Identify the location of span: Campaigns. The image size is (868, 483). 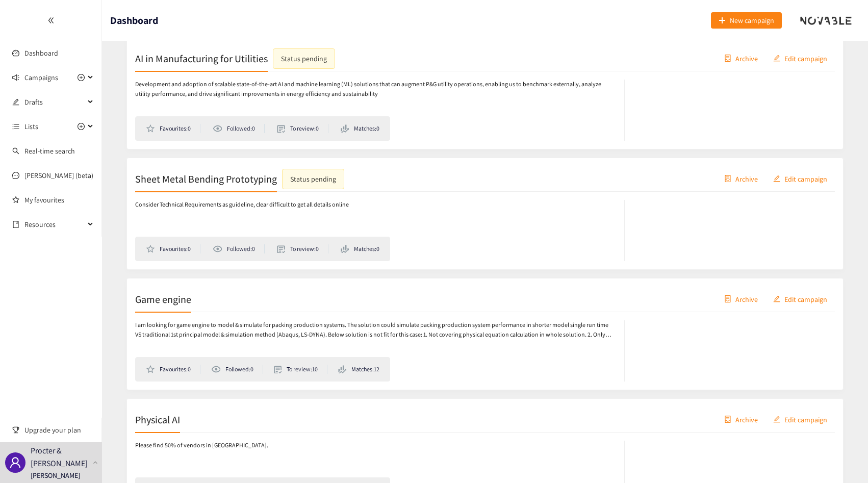
(41, 78).